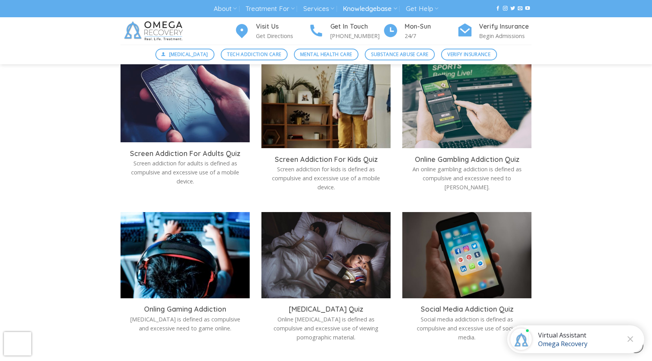 Image resolution: width=652 pixels, height=361 pixels. I want to click on h4: Visit Us, so click(282, 27).